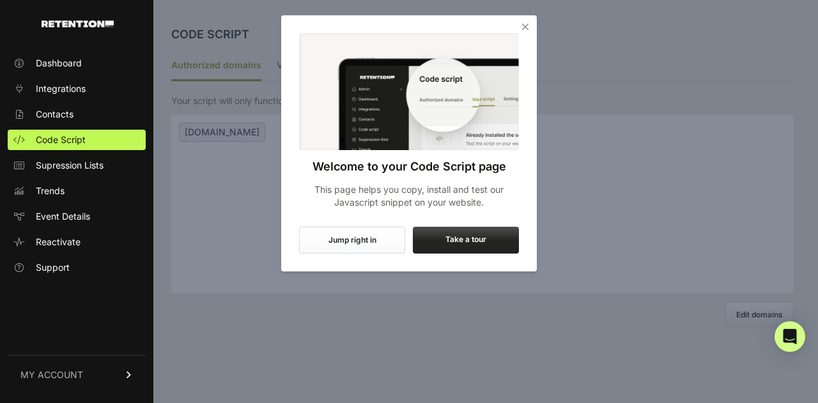 The width and height of the screenshot is (818, 403). Describe the element at coordinates (61, 140) in the screenshot. I see `span: Code Script` at that location.